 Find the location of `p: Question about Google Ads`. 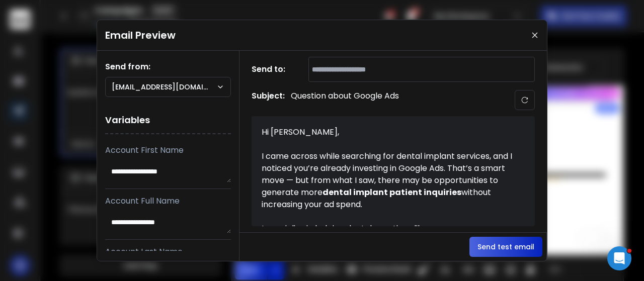

p: Question about Google Ads is located at coordinates (345, 100).